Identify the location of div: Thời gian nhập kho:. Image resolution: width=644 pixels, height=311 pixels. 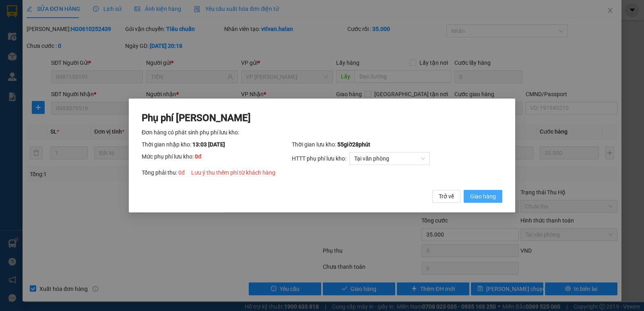
(217, 144).